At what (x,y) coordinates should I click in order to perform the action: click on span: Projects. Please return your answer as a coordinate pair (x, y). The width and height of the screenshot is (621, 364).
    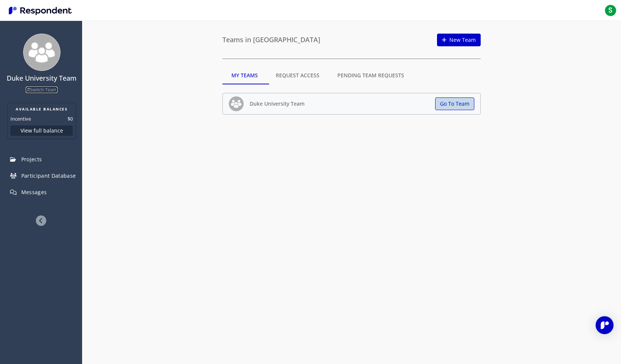
    Looking at the image, I should click on (32, 159).